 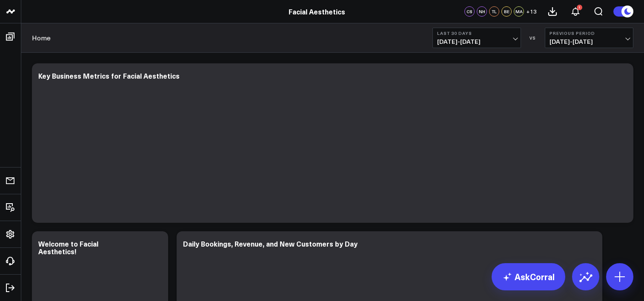 What do you see at coordinates (519, 11) in the screenshot?
I see `div: MA` at bounding box center [519, 11].